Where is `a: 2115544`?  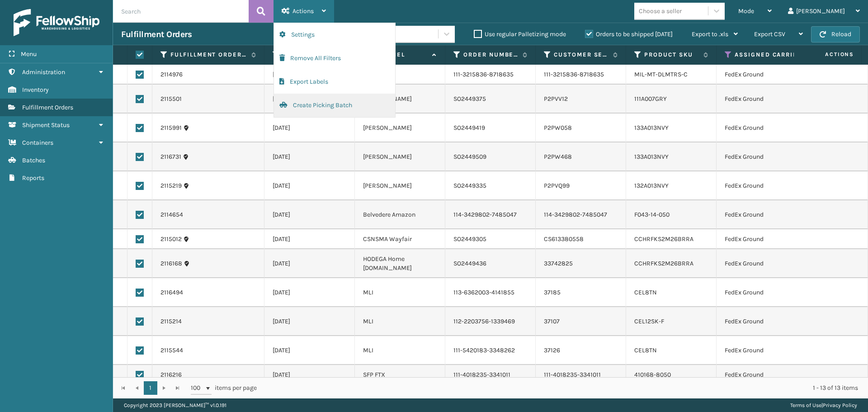
a: 2115544 is located at coordinates (172, 351).